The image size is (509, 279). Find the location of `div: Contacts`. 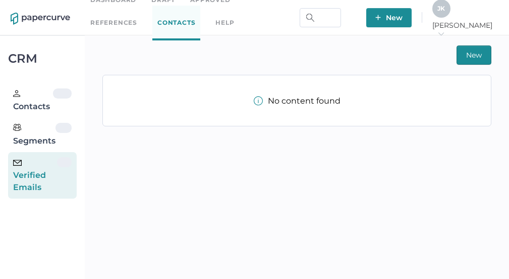

div: Contacts is located at coordinates (33, 100).